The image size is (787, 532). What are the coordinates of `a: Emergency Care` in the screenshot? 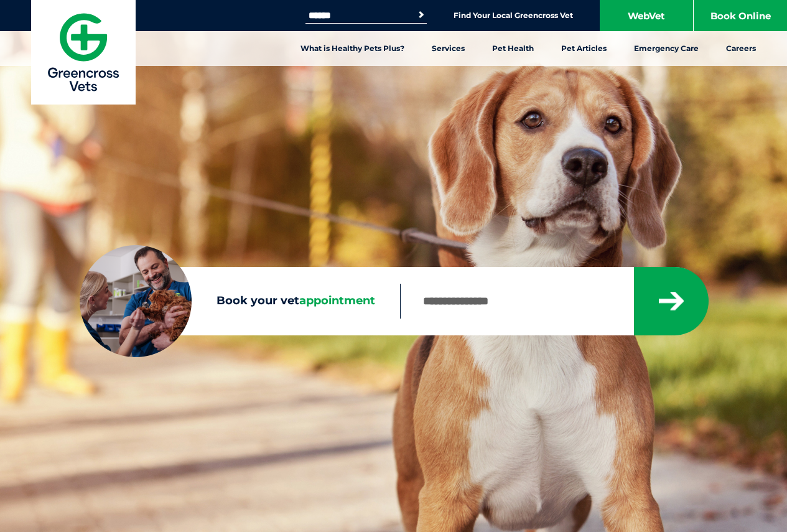 It's located at (666, 48).